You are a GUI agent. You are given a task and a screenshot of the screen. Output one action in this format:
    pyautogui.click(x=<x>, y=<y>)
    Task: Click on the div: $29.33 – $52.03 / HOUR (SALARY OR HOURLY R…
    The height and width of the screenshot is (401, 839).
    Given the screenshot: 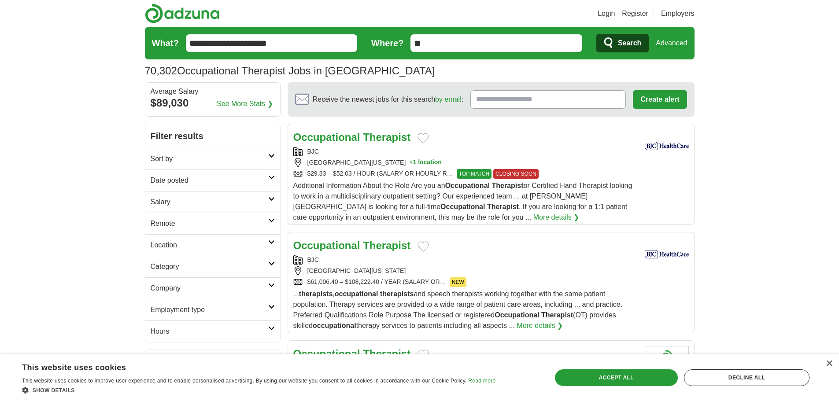 What is the action you would take?
    pyautogui.click(x=466, y=174)
    